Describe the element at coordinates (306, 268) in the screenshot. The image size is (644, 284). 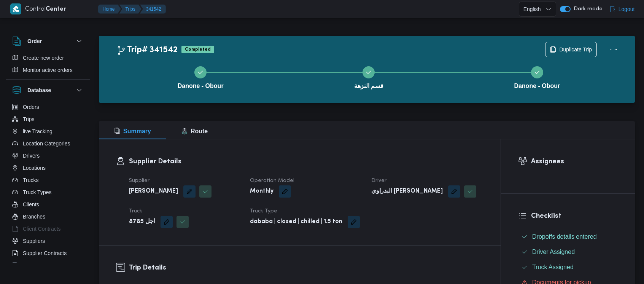
I see `h3: Trip Details` at that location.